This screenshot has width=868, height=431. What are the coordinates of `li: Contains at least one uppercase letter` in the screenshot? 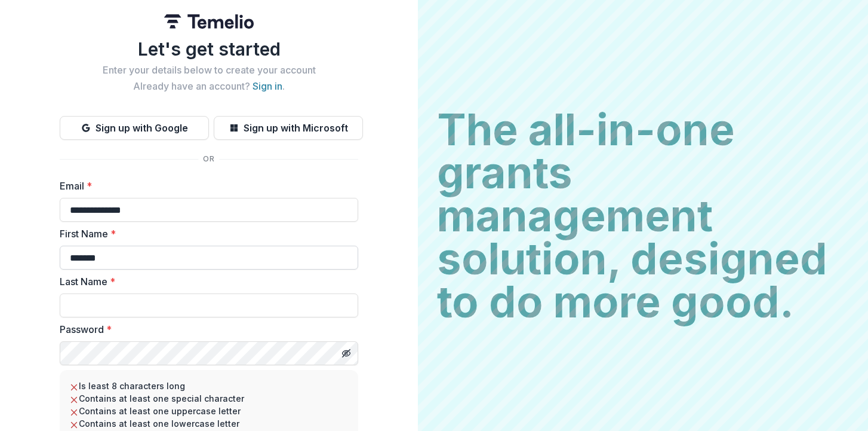 It's located at (209, 410).